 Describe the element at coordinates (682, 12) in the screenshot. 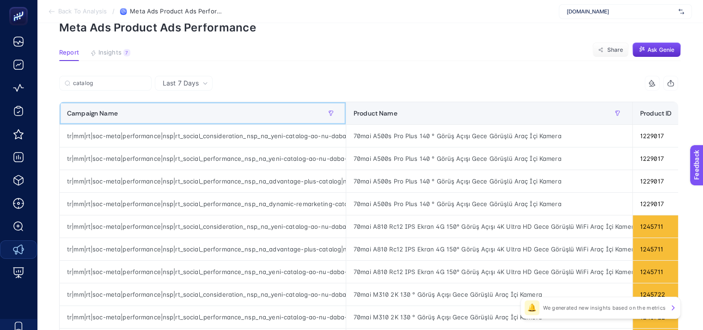

I see `img: svg%3e` at that location.